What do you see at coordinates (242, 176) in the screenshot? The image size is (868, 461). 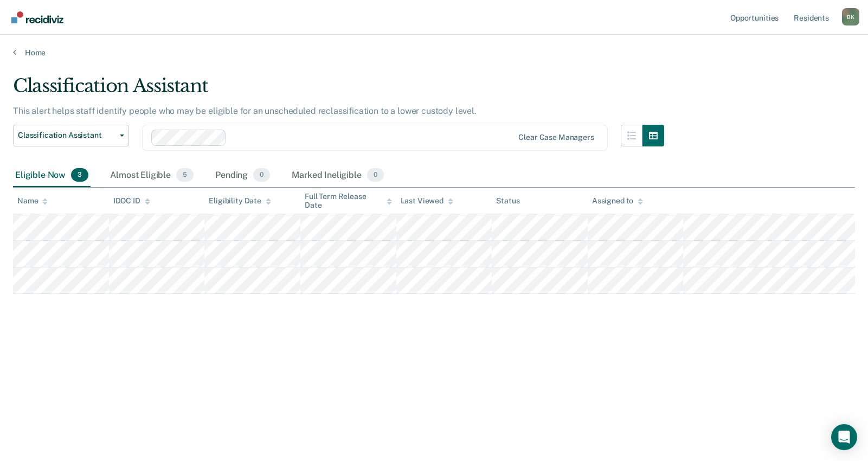 I see `div: Pending0` at bounding box center [242, 176].